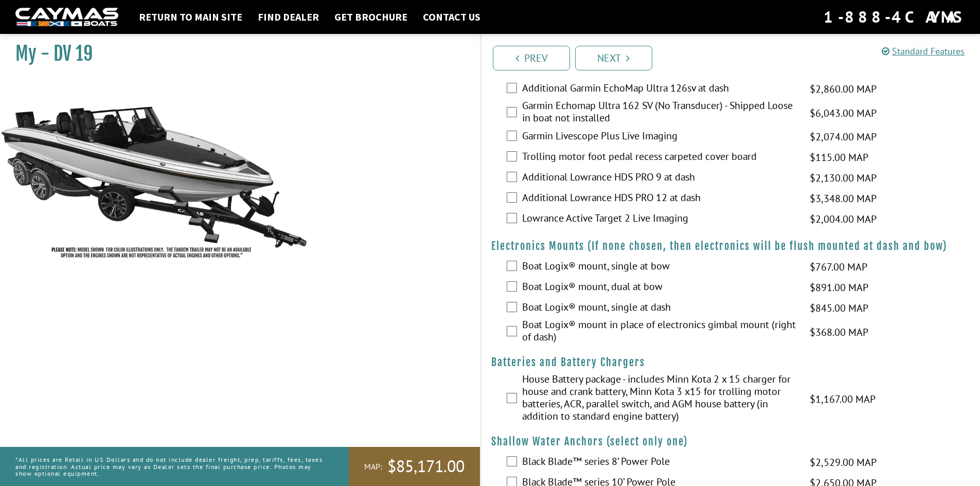 This screenshot has height=486, width=980. What do you see at coordinates (659, 308) in the screenshot?
I see `label: Boat Logix® mount, single at dash` at bounding box center [659, 308].